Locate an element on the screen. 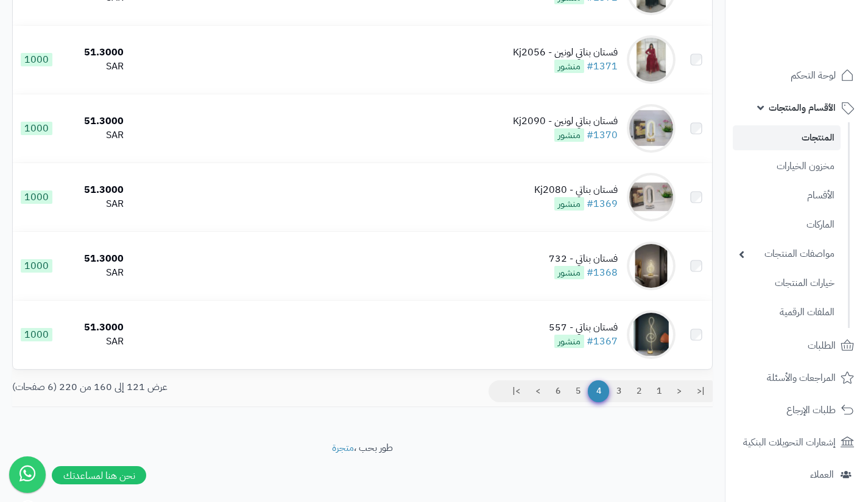 This screenshot has height=502, width=868. span: طلبات الإرجاع is located at coordinates (810, 410).